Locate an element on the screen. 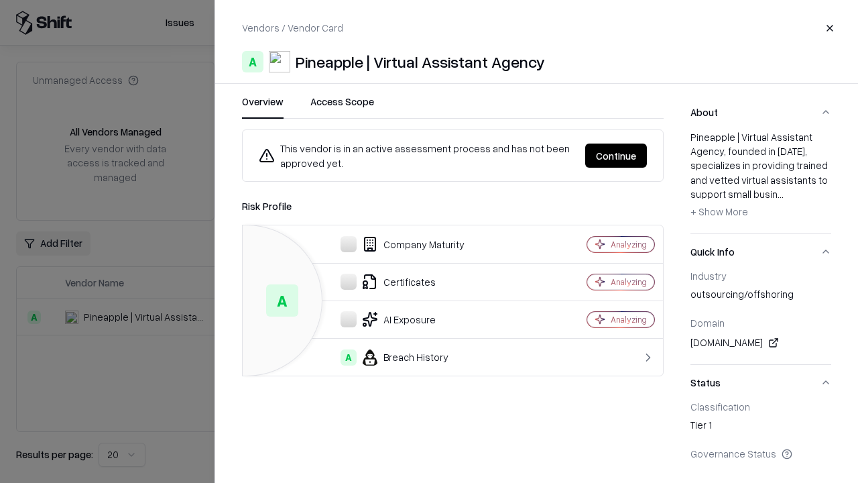  div: Domain is located at coordinates (761, 323).